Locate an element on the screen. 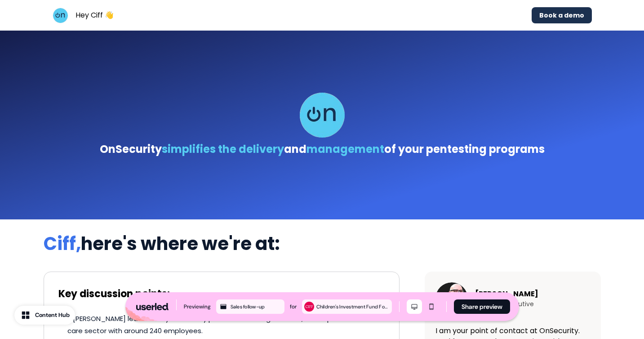  div: Sales follow-up is located at coordinates (257, 307).